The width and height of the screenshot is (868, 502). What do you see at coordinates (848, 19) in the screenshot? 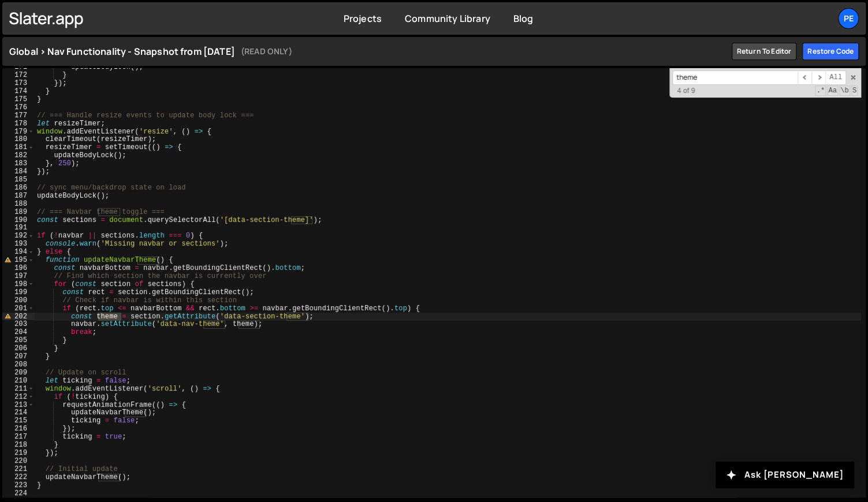
I see `div: Pe` at bounding box center [848, 19].